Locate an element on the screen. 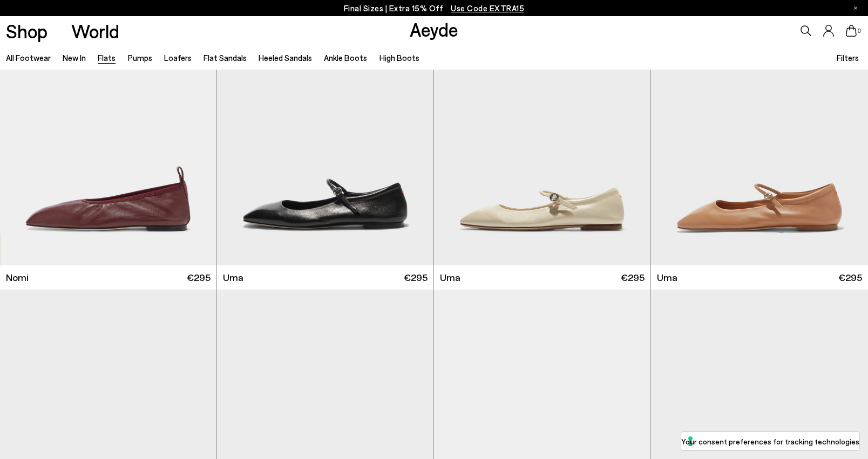 This screenshot has height=459, width=868. a: Pumps is located at coordinates (140, 58).